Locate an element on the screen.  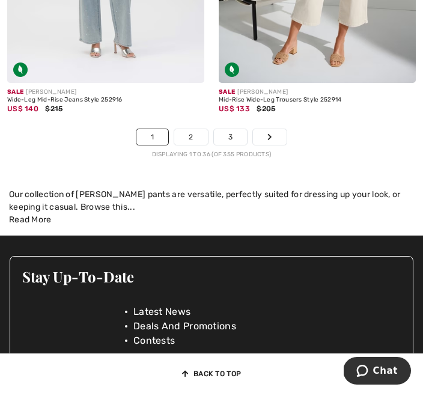
span: Deals And Promotions is located at coordinates (184, 326).